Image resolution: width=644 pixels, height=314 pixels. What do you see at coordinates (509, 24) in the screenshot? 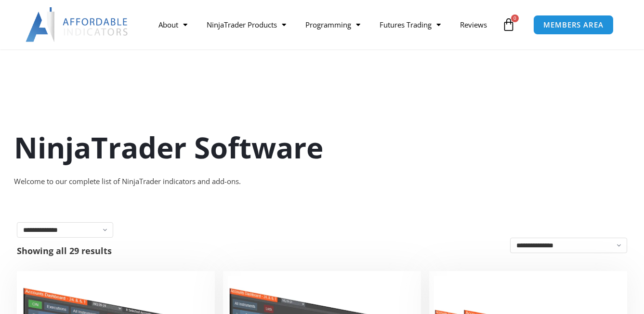
I see `a: 0` at bounding box center [509, 24].